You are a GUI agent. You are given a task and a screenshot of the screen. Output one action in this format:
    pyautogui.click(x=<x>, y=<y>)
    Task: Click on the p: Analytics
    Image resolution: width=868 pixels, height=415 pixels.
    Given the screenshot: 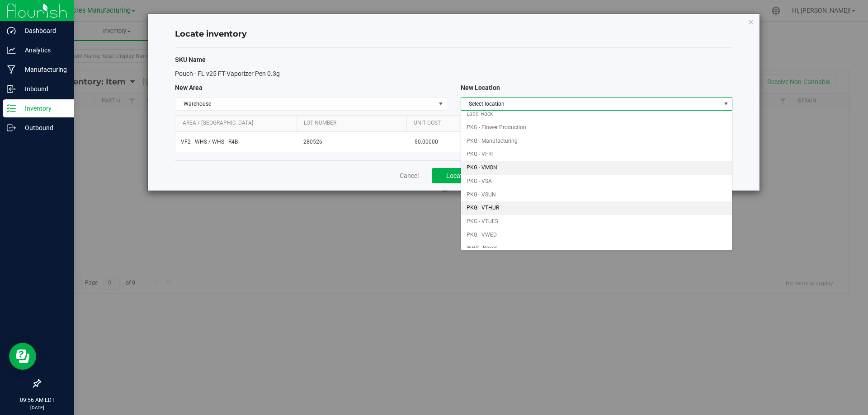 What is the action you would take?
    pyautogui.click(x=43, y=50)
    